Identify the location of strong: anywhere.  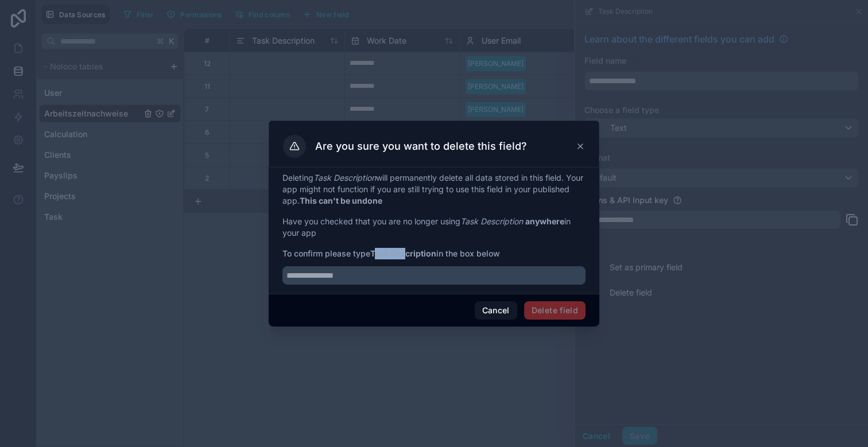
(544, 221).